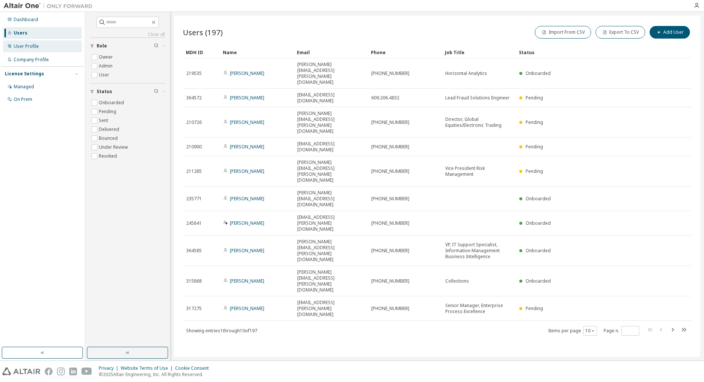 The height and width of the screenshot is (382, 704). I want to click on span: 609.206.4832, so click(386, 98).